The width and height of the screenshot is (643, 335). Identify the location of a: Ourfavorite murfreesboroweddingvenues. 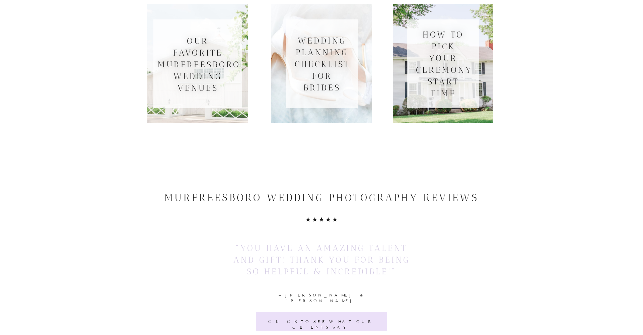
(198, 64).